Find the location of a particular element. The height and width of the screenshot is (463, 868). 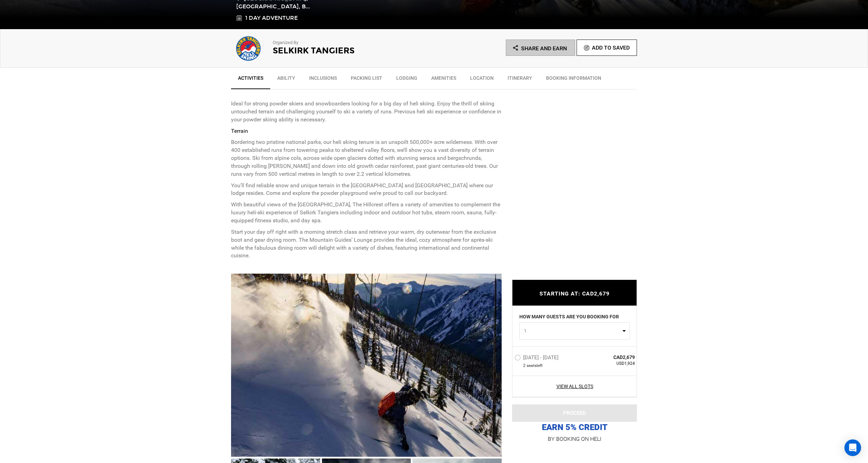

div: Open Intercom Messenger is located at coordinates (852, 448).